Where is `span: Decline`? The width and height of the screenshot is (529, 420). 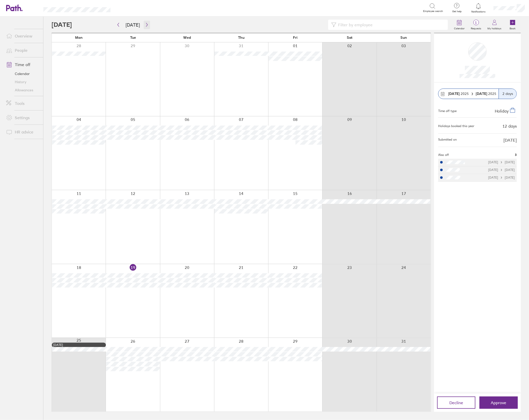 span: Decline is located at coordinates (456, 403).